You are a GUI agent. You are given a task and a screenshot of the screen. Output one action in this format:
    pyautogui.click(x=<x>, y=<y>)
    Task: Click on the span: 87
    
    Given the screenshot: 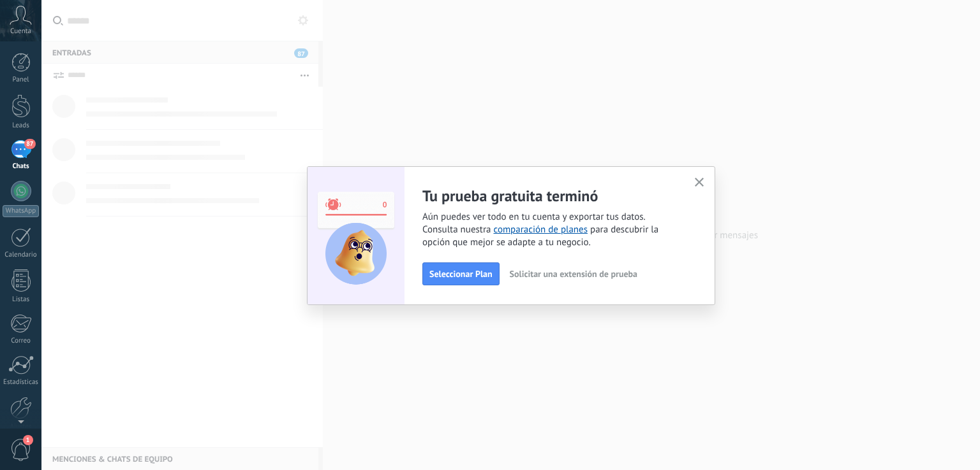 What is the action you would take?
    pyautogui.click(x=29, y=144)
    